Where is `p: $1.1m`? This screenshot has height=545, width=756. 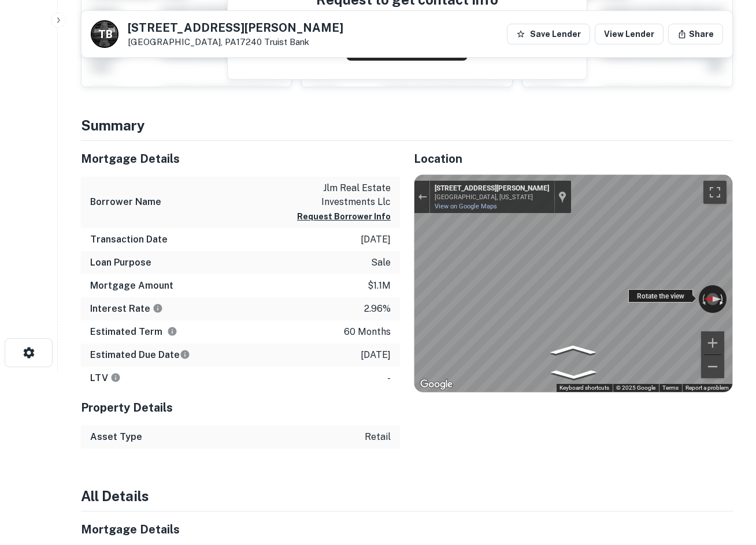 p: $1.1m is located at coordinates (379, 286).